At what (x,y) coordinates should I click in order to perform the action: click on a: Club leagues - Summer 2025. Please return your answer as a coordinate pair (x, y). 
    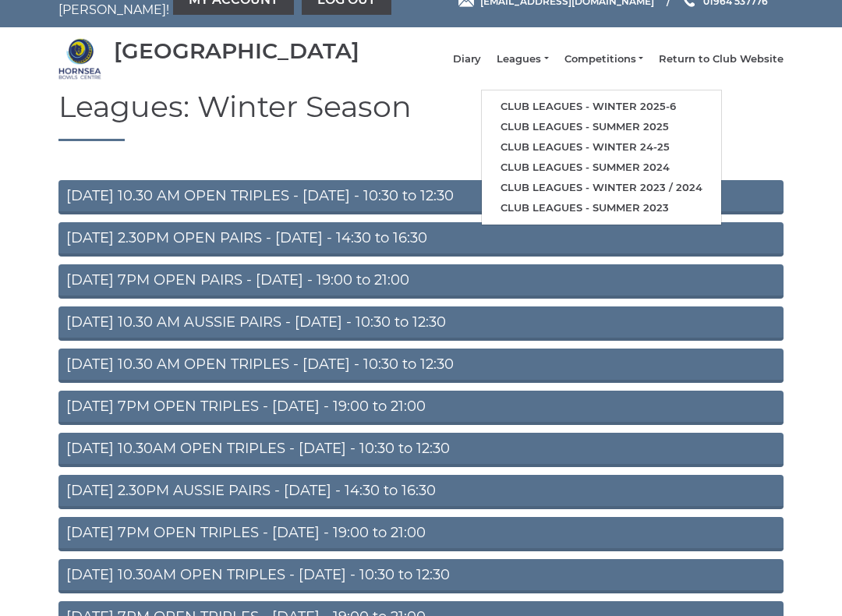
    Looking at the image, I should click on (601, 127).